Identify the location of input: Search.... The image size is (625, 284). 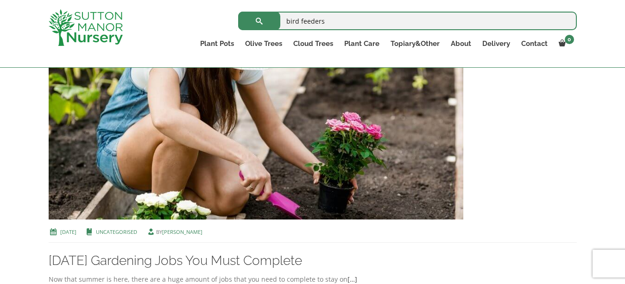
(407, 21).